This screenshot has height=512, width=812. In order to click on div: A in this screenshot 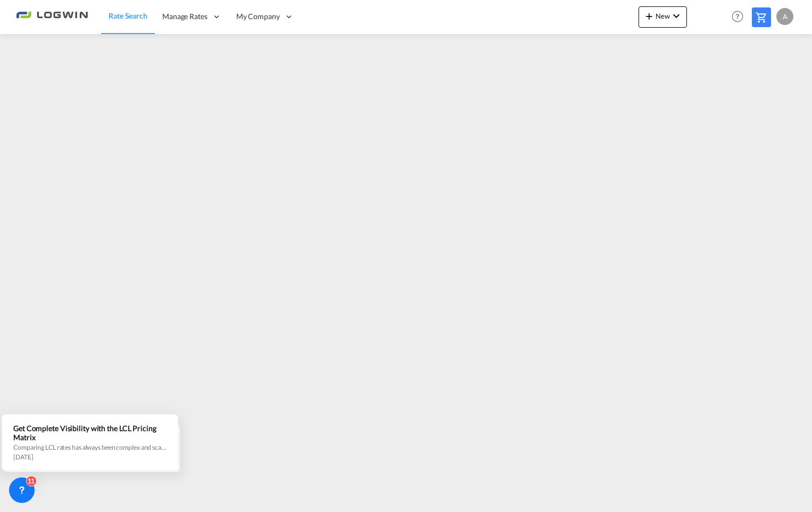, I will do `click(785, 16)`.